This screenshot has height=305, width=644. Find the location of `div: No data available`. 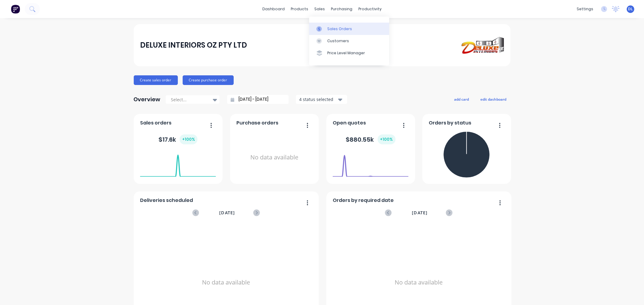

div: No data available is located at coordinates (274, 158).